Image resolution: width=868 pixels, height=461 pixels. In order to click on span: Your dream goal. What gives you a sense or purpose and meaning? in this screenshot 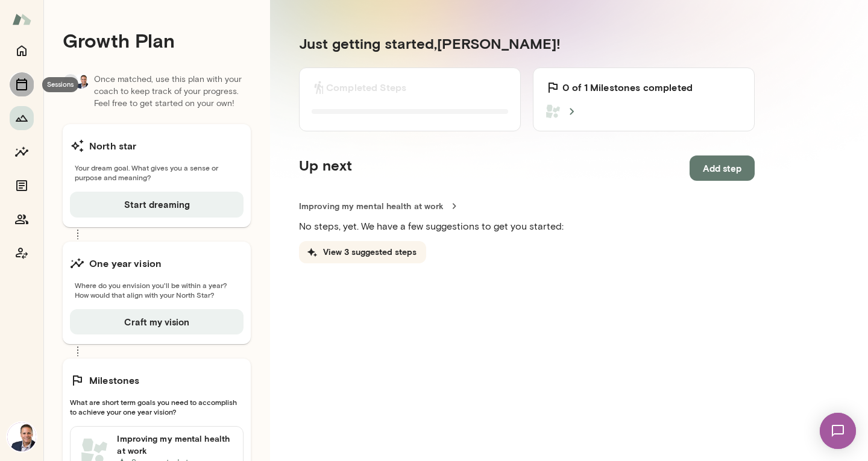, I will do `click(157, 172)`.